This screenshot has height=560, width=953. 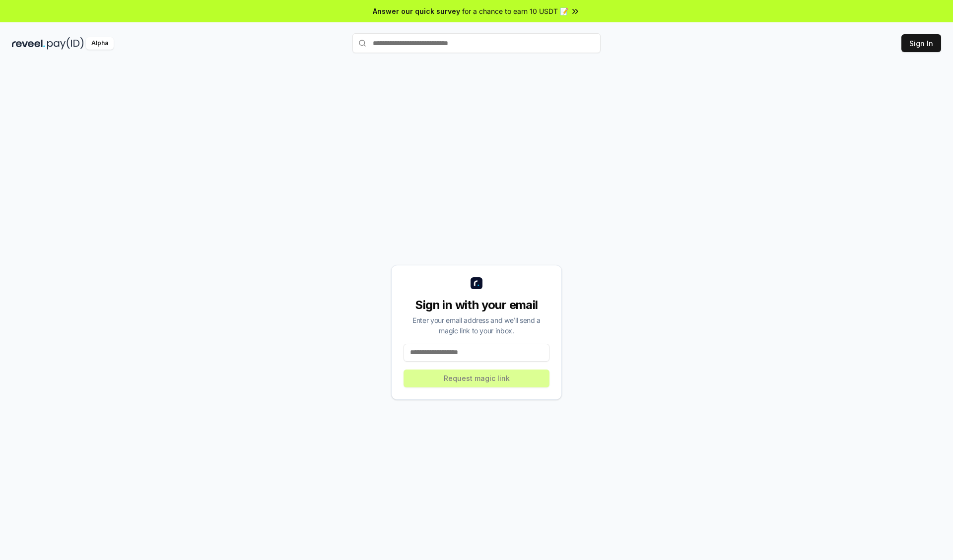 What do you see at coordinates (28, 43) in the screenshot?
I see `img: reveel_dark` at bounding box center [28, 43].